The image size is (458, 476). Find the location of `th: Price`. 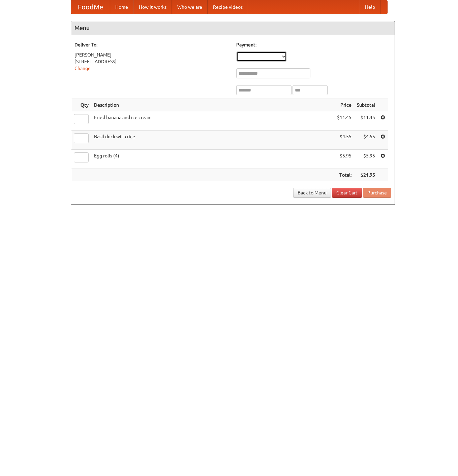

th: Price is located at coordinates (344, 105).